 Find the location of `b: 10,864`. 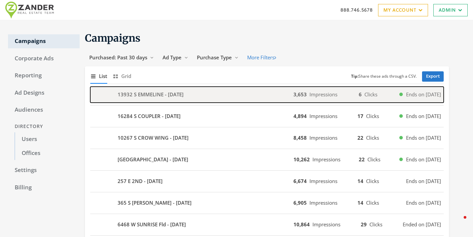

b: 10,864 is located at coordinates (302, 224).